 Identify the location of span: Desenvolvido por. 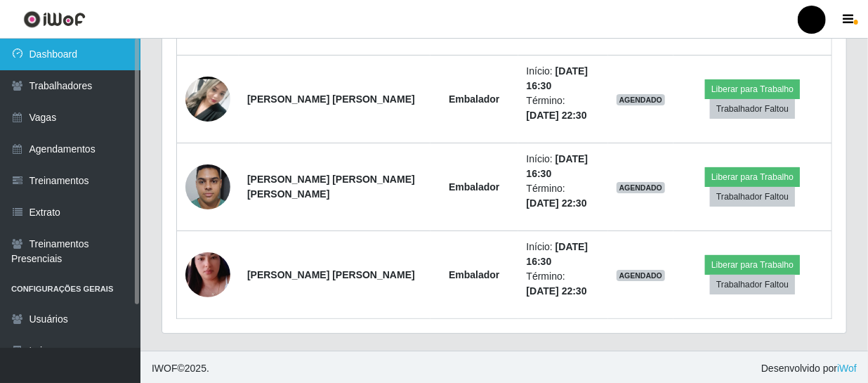
(809, 368).